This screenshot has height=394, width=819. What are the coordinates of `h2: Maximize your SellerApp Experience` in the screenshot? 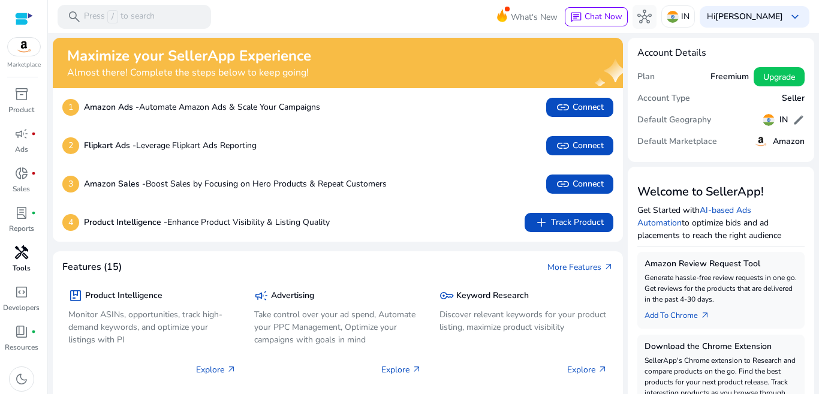 It's located at (189, 56).